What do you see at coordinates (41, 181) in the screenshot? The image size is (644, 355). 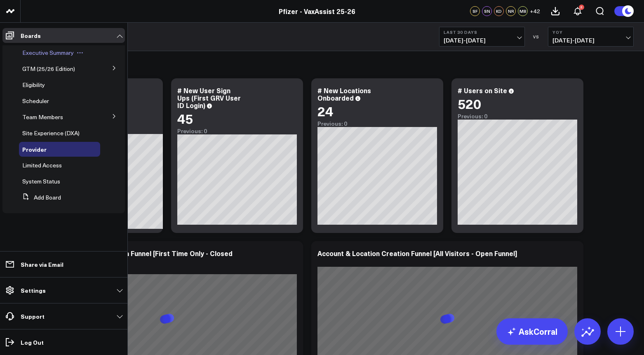 I see `a: System Status` at bounding box center [41, 181].